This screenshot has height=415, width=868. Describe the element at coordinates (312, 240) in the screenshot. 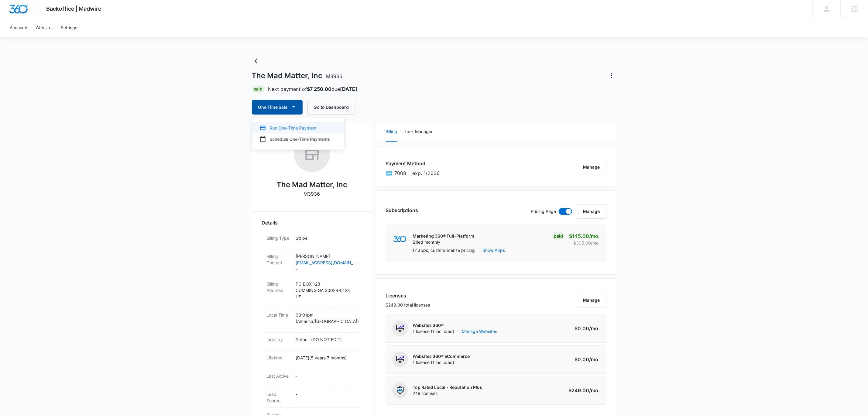

I see `div: Billing TypeStripe` at that location.